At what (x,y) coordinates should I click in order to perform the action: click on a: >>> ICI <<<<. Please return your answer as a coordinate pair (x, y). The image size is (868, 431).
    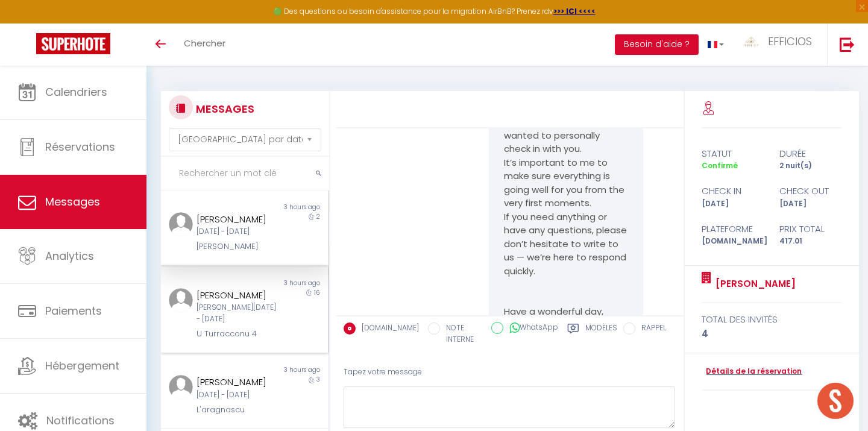
    Looking at the image, I should click on (575, 11).